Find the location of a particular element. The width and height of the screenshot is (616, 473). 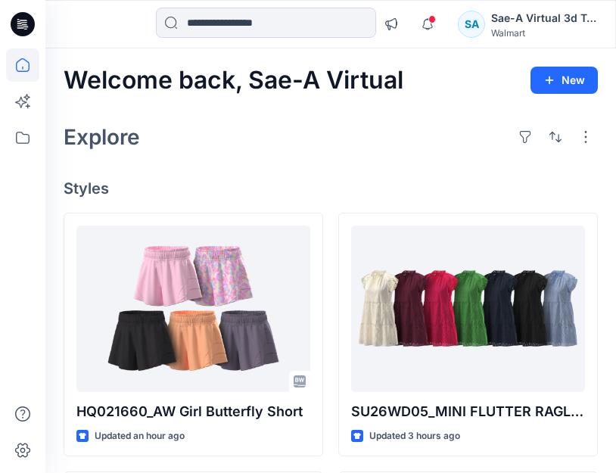

p: Updated an hour ago is located at coordinates (139, 436).